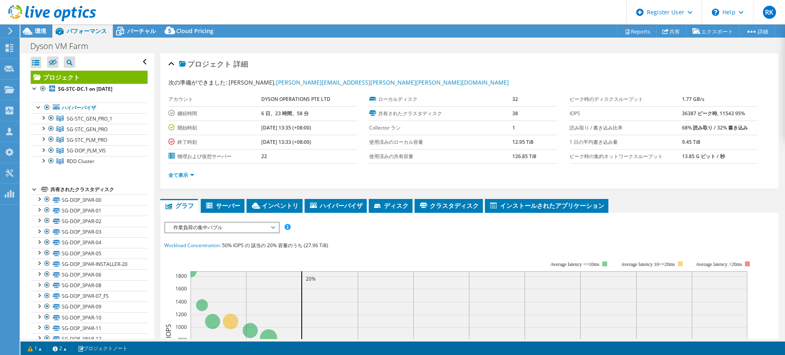  Describe the element at coordinates (181, 314) in the screenshot. I see `text: 1200` at that location.